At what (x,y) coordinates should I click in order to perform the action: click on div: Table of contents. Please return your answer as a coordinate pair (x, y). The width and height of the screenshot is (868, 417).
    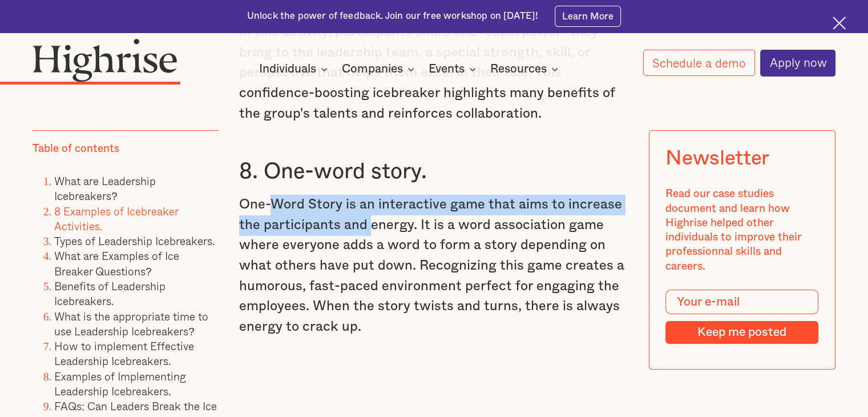
    Looking at the image, I should click on (76, 148).